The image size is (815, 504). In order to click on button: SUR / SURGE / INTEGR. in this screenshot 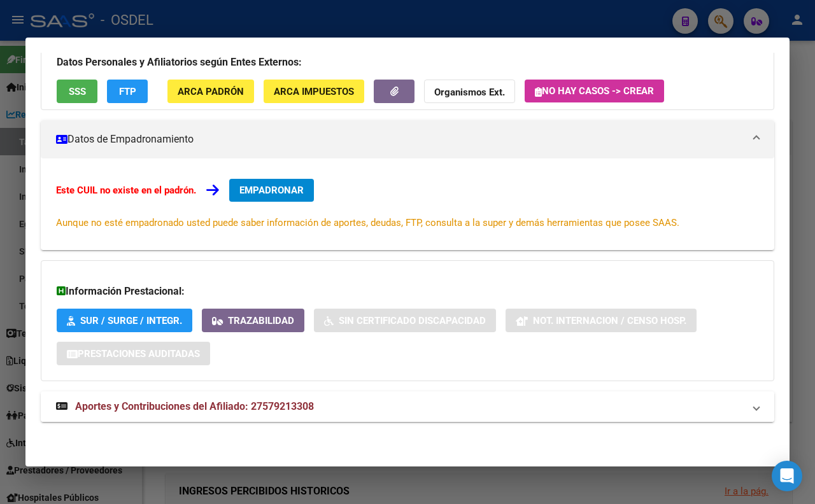, I will do `click(124, 320)`.